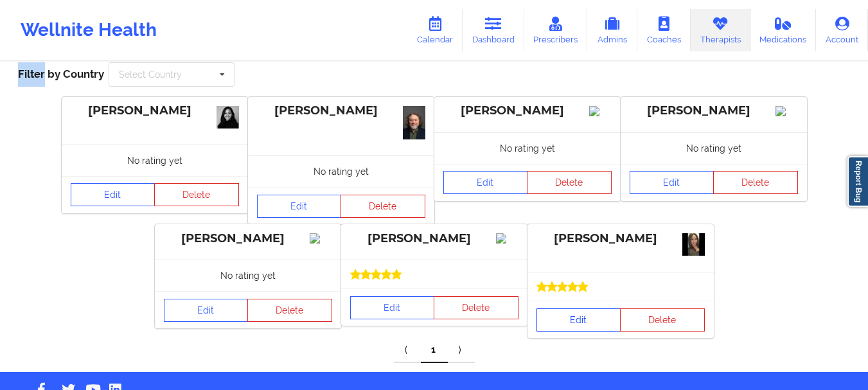 This screenshot has width=868, height=390. Describe the element at coordinates (720, 30) in the screenshot. I see `a: Therapists` at that location.